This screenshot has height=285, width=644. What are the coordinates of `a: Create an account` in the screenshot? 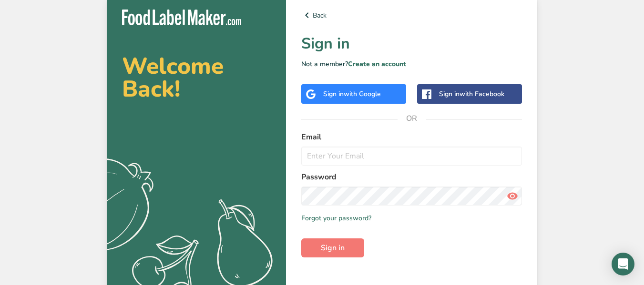 It's located at (377, 64).